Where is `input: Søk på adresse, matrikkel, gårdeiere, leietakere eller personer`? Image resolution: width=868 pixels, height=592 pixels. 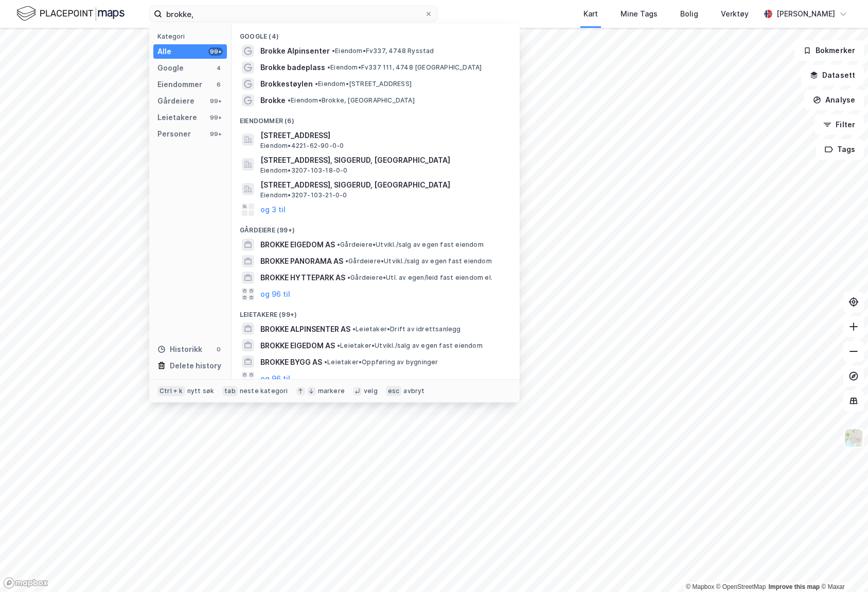
input: Søk på adresse, matrikkel, gårdeiere, leietakere eller personer is located at coordinates (294, 14).